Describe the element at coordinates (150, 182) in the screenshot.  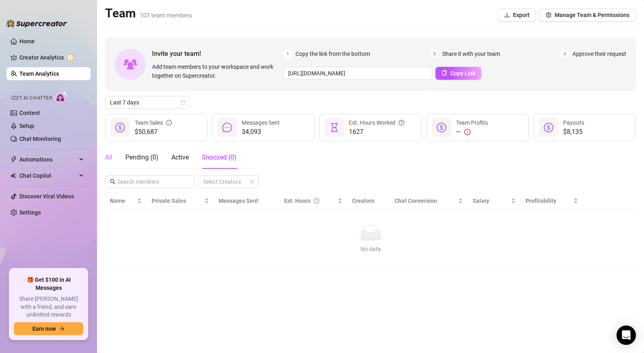
I see `input: Search members` at that location.